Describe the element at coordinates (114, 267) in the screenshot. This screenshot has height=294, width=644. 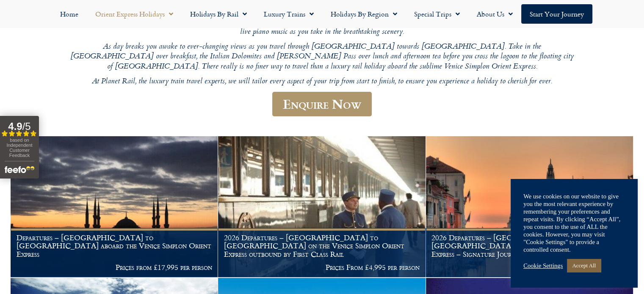
I see `p: Prices from £17,995 per person` at that location.